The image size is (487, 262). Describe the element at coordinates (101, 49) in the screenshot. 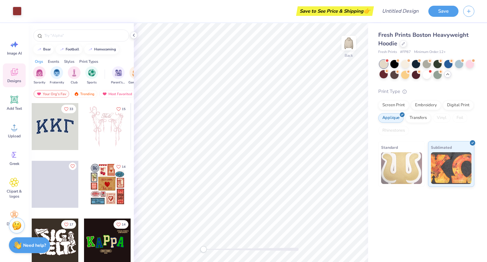

I see `button: homecoming` at that location.